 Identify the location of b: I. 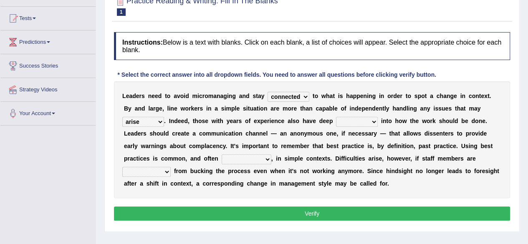
(170, 121).